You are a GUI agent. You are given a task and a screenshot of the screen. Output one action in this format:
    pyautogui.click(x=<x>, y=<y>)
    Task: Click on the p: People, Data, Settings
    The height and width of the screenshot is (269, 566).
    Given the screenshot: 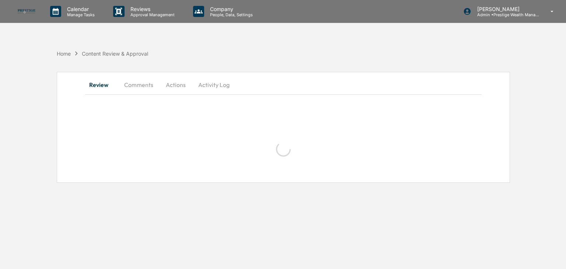 What is the action you would take?
    pyautogui.click(x=230, y=15)
    